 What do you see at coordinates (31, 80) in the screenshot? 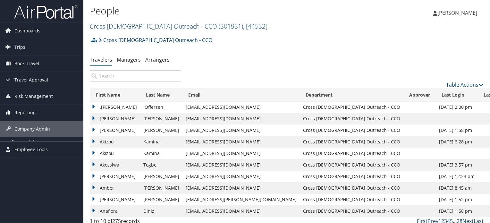
I see `span: Travel Approval` at bounding box center [31, 80].